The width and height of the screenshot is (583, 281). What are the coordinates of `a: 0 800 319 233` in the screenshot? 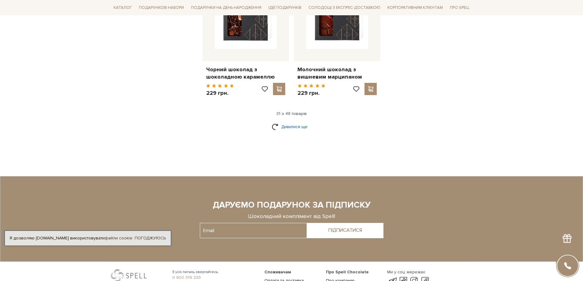 It's located at (215, 278).